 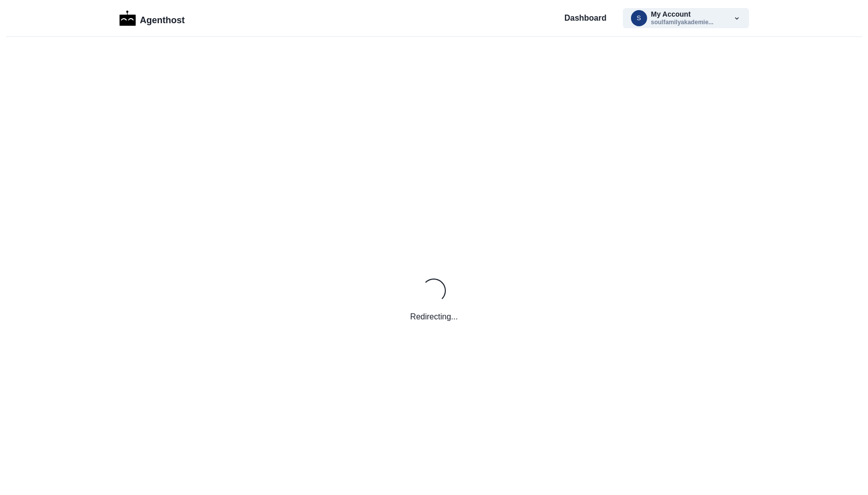 What do you see at coordinates (127, 18) in the screenshot?
I see `img: Logo` at bounding box center [127, 18].